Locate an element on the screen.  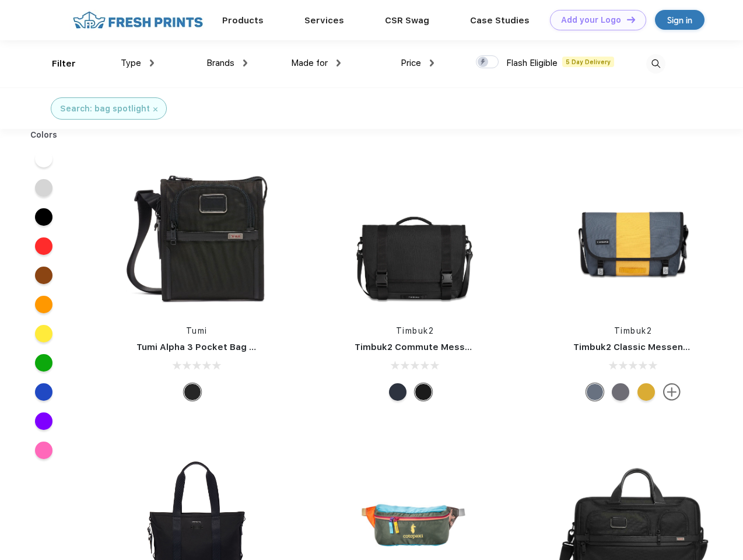
div: Filter is located at coordinates (64, 64).